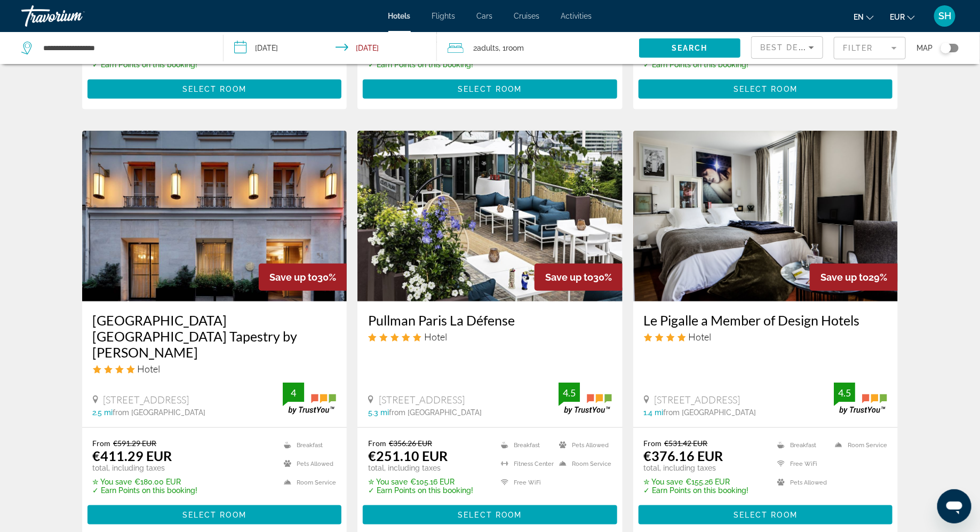 The image size is (980, 532). I want to click on a: Cars, so click(485, 16).